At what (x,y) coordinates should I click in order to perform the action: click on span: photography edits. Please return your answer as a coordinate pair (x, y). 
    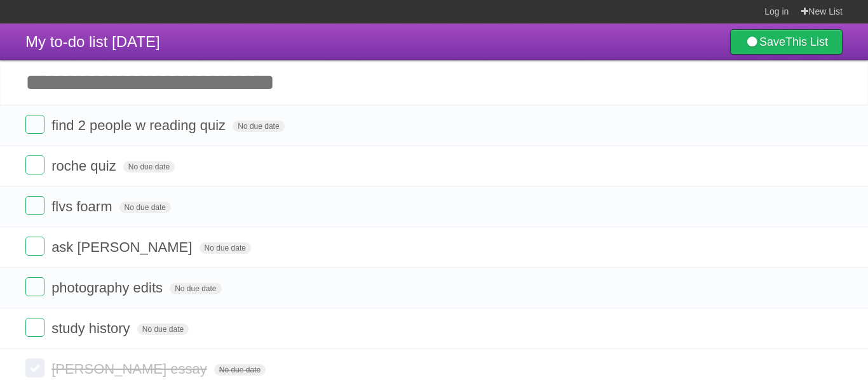
    Looking at the image, I should click on (108, 288).